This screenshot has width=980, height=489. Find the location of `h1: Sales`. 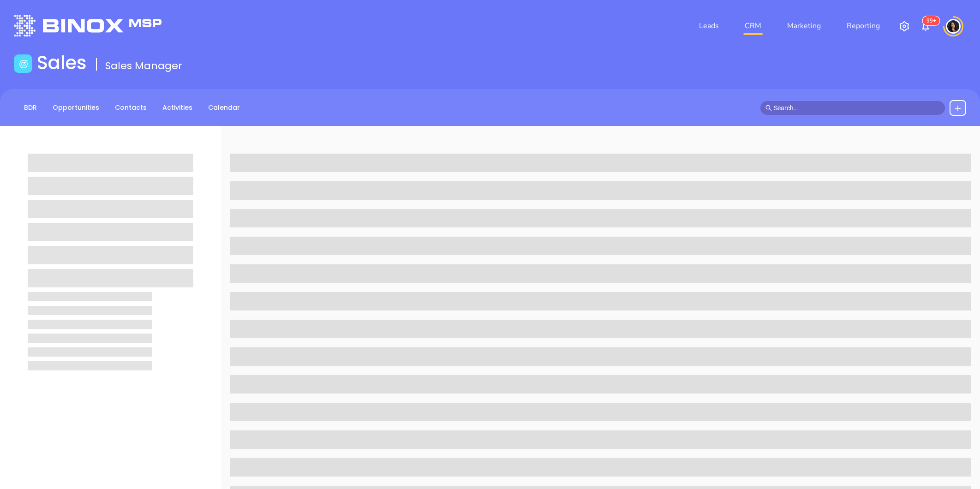

h1: Sales is located at coordinates (62, 63).